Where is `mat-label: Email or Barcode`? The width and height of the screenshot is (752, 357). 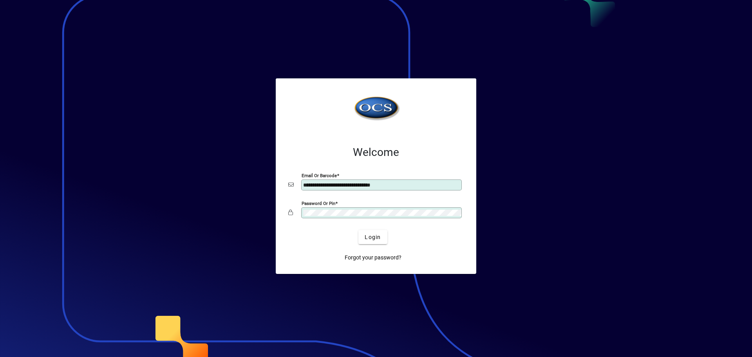
mat-label: Email or Barcode is located at coordinates (319, 176).